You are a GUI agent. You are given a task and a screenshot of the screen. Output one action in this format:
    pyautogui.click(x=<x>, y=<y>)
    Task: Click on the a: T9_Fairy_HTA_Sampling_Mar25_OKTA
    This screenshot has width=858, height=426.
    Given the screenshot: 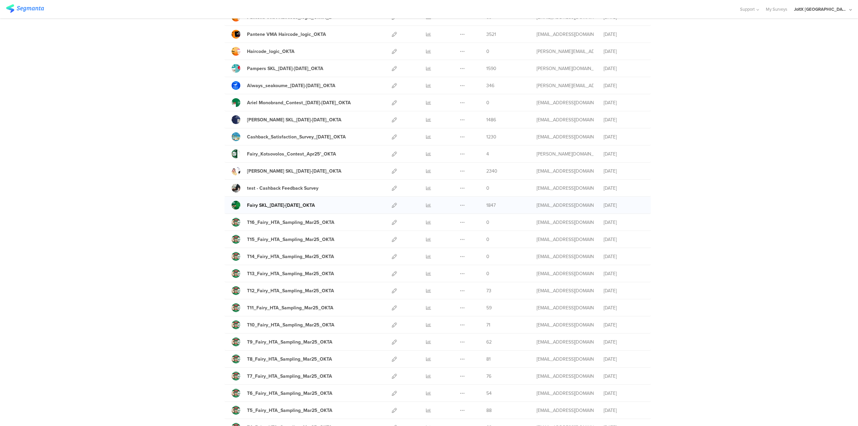 What is the action you would take?
    pyautogui.click(x=282, y=342)
    